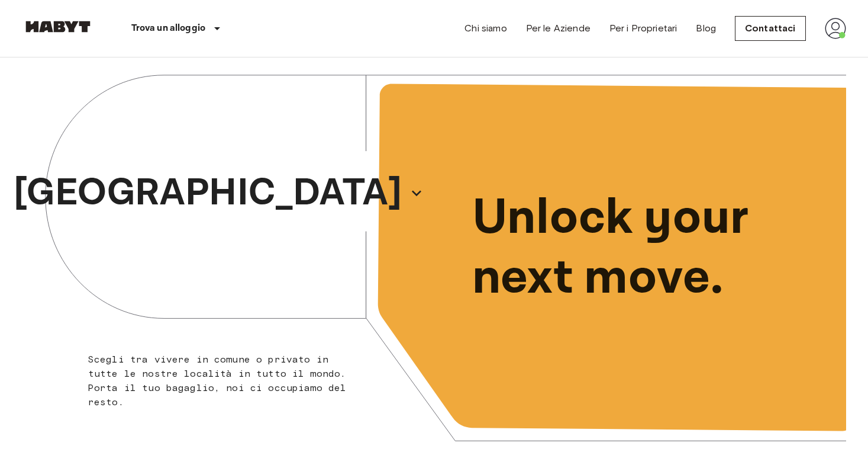 The width and height of the screenshot is (868, 471). What do you see at coordinates (558, 29) in the screenshot?
I see `a: Per le Aziende` at bounding box center [558, 29].